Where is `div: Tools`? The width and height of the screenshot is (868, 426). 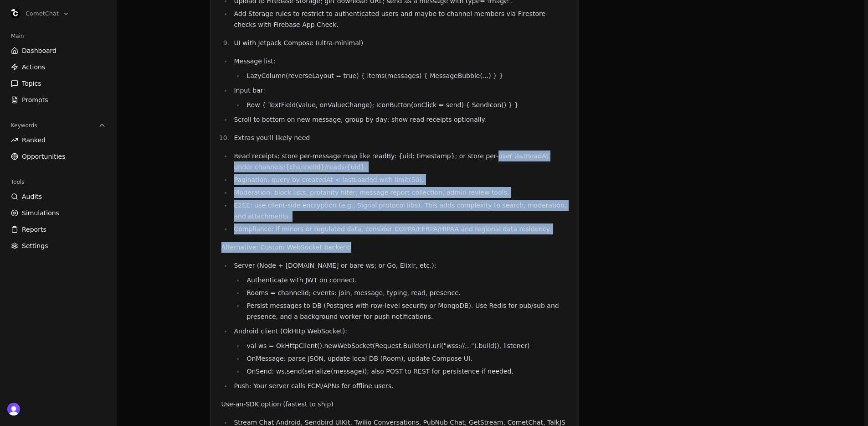
div: Tools is located at coordinates (58, 182).